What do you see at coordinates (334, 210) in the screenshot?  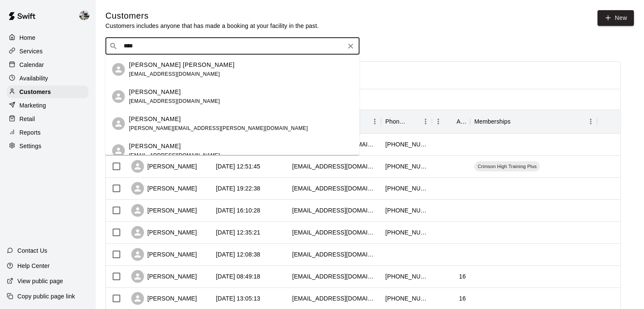 I see `div: verosroyalcleaning@gmail.com` at bounding box center [334, 210].